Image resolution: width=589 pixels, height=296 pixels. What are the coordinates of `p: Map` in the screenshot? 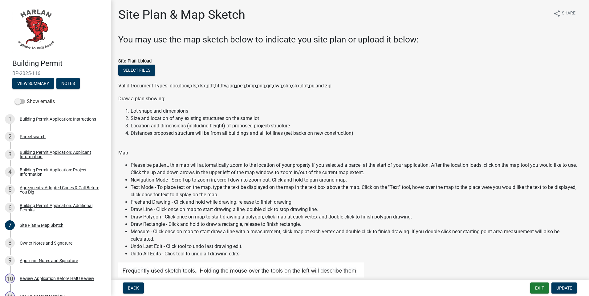 It's located at (350, 153).